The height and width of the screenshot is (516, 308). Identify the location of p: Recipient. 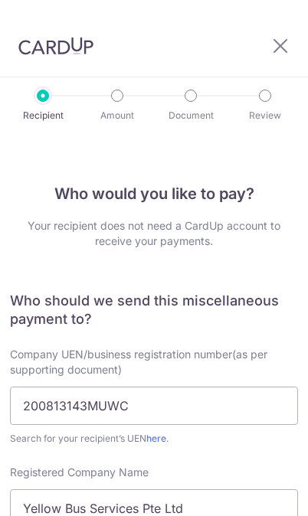
(43, 116).